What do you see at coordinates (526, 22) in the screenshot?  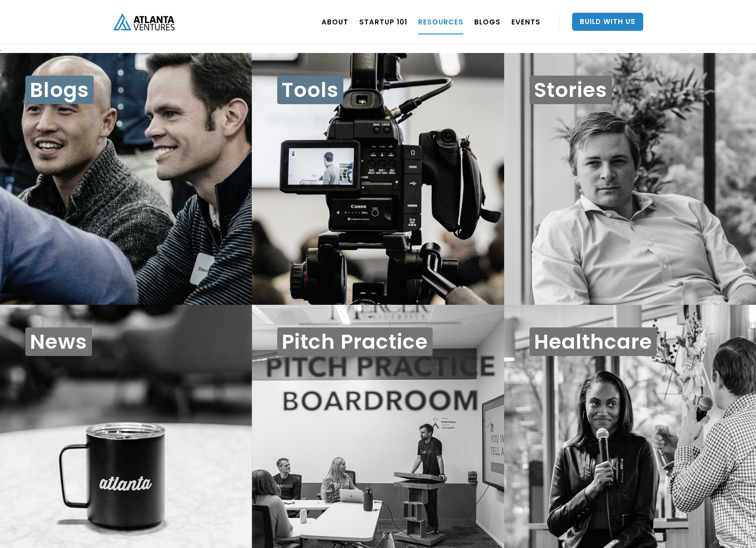 I see `a: EVENTS` at bounding box center [526, 22].